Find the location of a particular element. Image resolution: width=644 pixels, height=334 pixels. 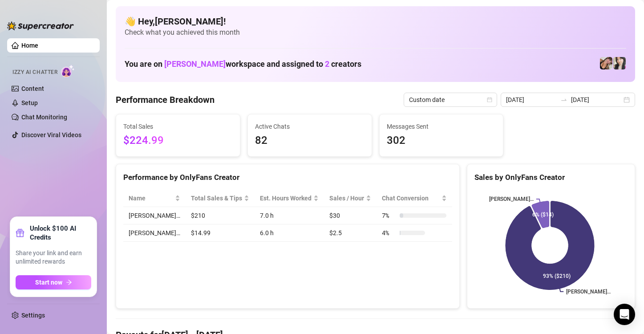

span: Name is located at coordinates (151, 198).